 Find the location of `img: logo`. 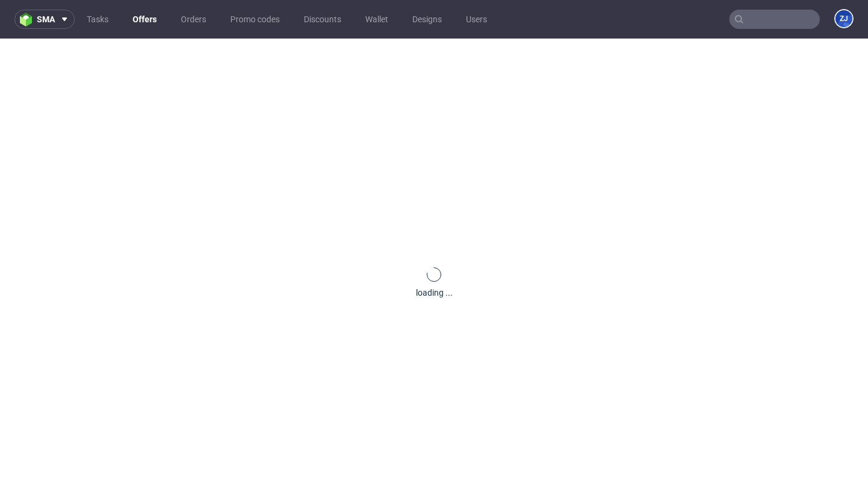

img: logo is located at coordinates (29, 19).